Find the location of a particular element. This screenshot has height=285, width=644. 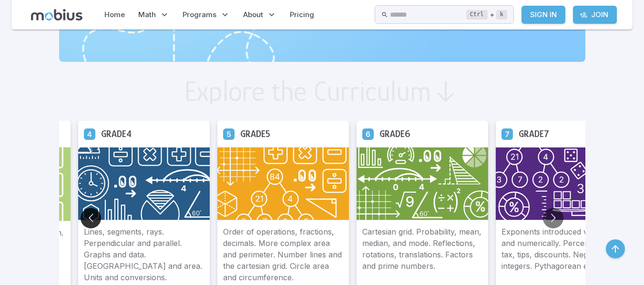

a: Join is located at coordinates (595, 15).